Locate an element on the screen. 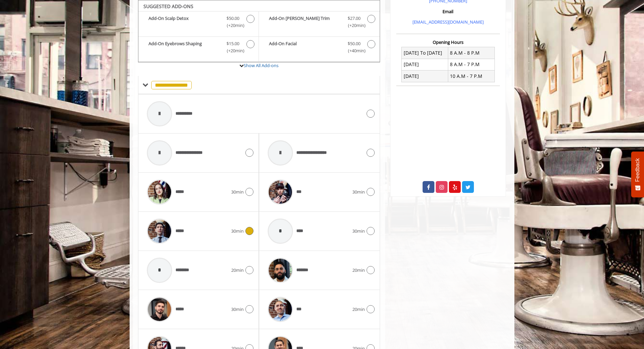 The width and height of the screenshot is (644, 349). b: Add-On Facial is located at coordinates (304, 47).